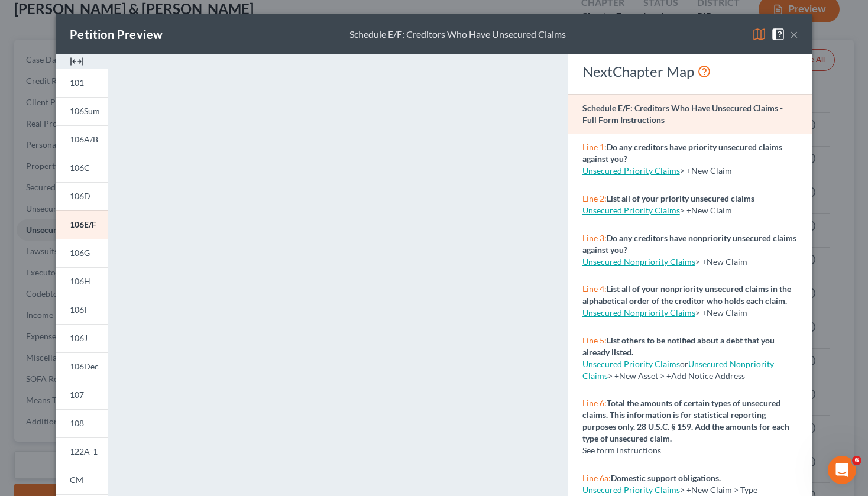 Image resolution: width=868 pixels, height=496 pixels. I want to click on span: 106I, so click(78, 309).